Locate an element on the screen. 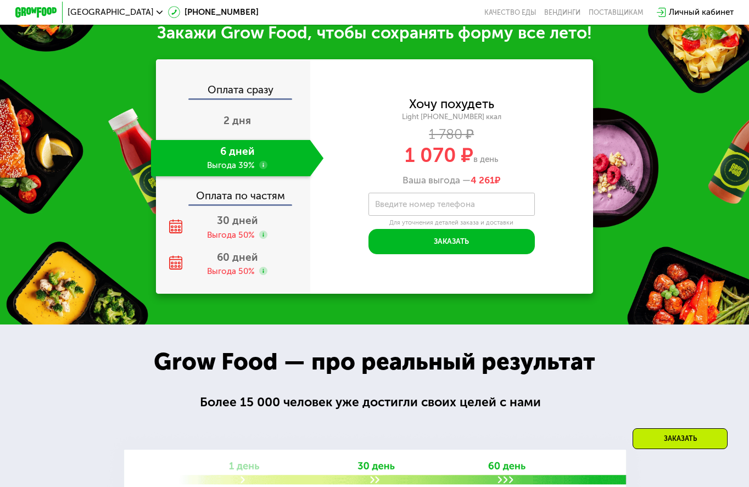  span: в день is located at coordinates (486, 159).